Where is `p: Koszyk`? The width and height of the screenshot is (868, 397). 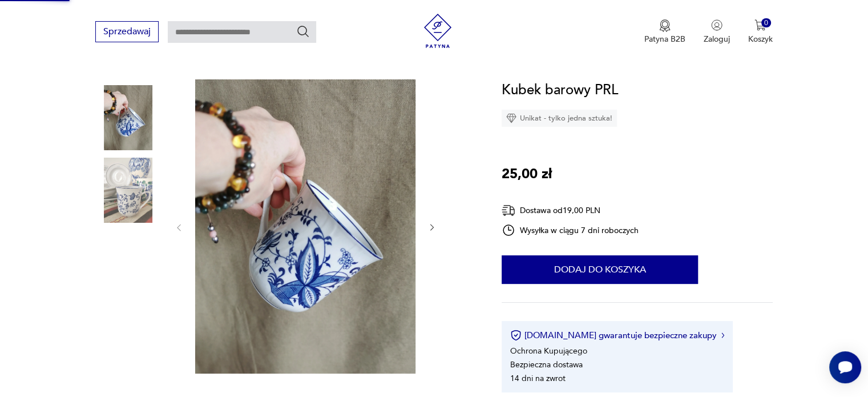
p: Koszyk is located at coordinates (760, 38).